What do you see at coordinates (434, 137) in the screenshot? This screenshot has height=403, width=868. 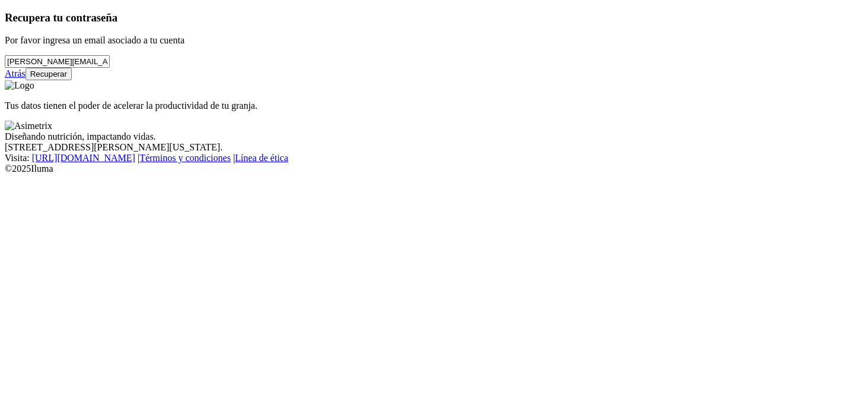 I see `div: Diseñando nutrición, impactando vidas.` at bounding box center [434, 137].